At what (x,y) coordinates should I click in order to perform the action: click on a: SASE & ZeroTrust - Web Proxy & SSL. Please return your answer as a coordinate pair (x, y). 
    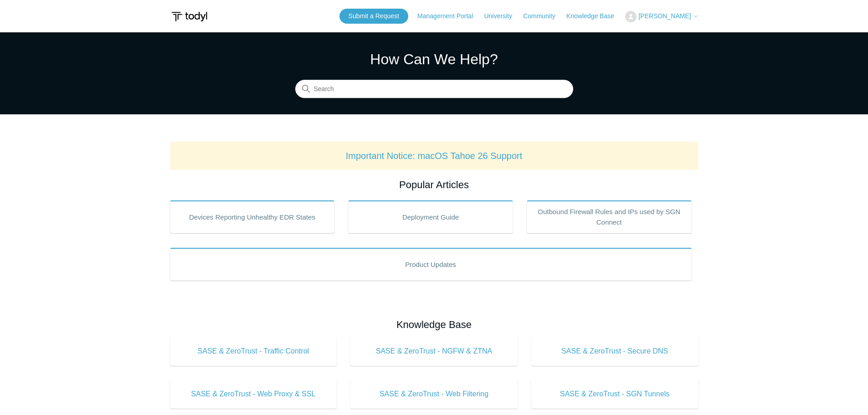
    Looking at the image, I should click on (253, 394).